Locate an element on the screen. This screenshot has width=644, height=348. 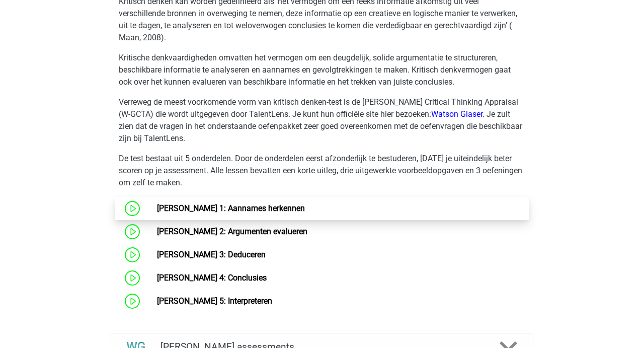
p: Kritische denkvaardigheden omvatten het vermogen om een ​​deugdelijk, solide argumentatie te stru... is located at coordinates (322, 70).